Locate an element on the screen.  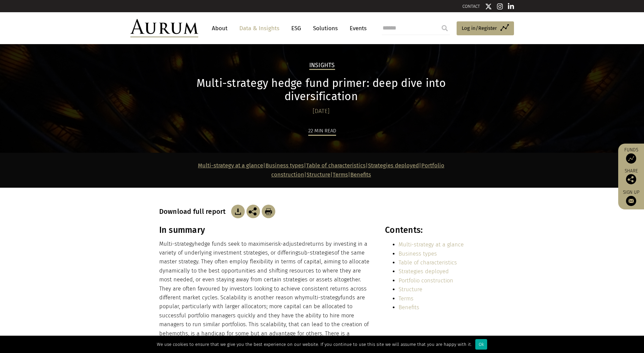
h2: Insights is located at coordinates (322, 66).